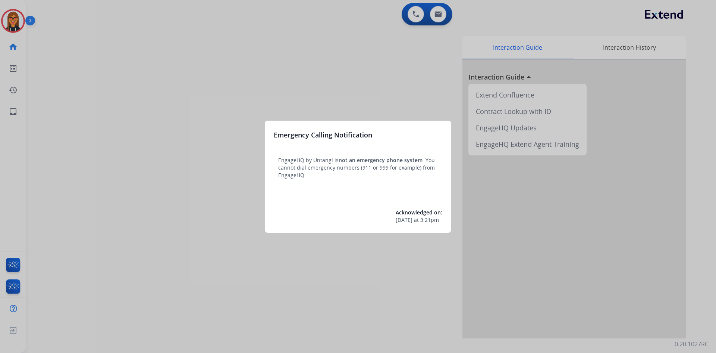 The height and width of the screenshot is (353, 716). What do you see at coordinates (358, 168) in the screenshot?
I see `p: EngageHQ by Untangl is . You cannot dial emergency numbers (911 or 999 for example) from EngageHQ.` at bounding box center [358, 168].